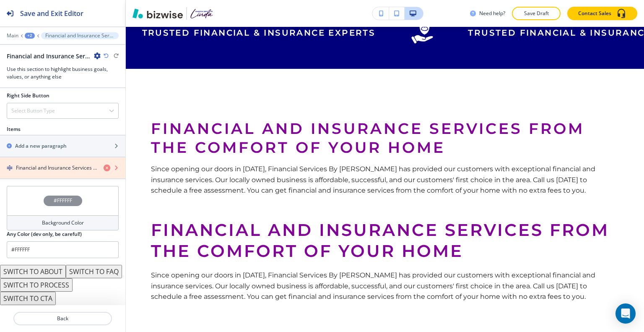 The width and height of the screenshot is (644, 332). Describe the element at coordinates (30, 36) in the screenshot. I see `button: +2` at that location.